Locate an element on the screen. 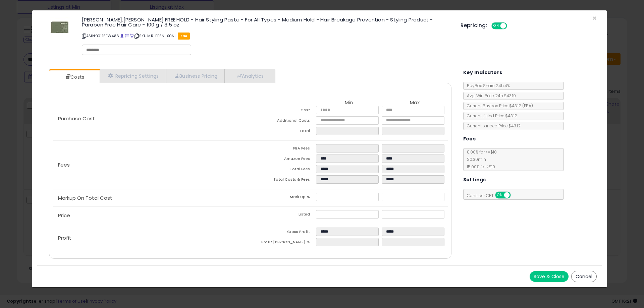 The height and width of the screenshot is (308, 644). a: All offer listings is located at coordinates (127, 36).